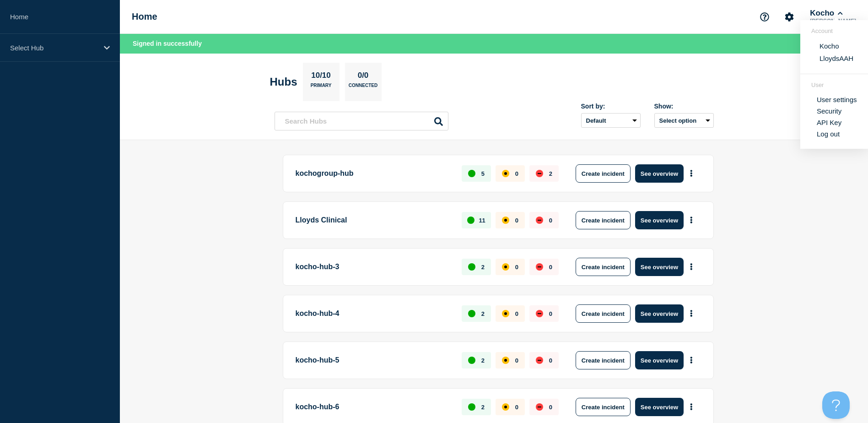 The image size is (868, 423). I want to click on input: Search Hubs, so click(362, 120).